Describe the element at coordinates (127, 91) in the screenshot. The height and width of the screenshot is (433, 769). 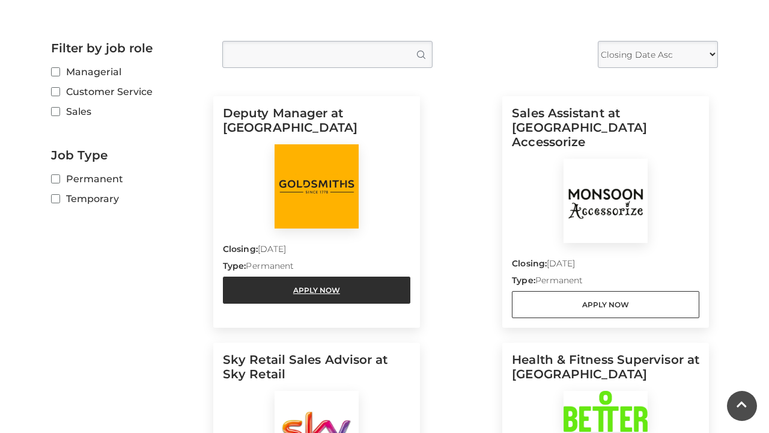
I see `label: Customer Service` at that location.